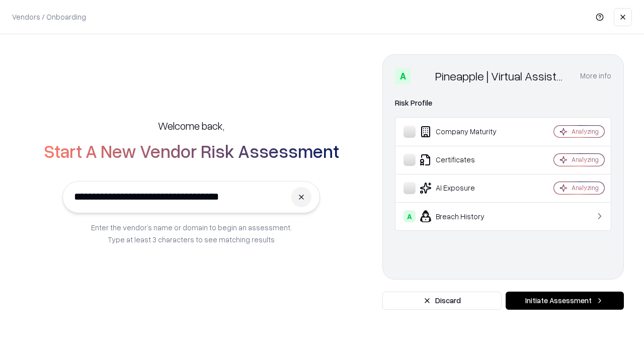  Describe the element at coordinates (595, 76) in the screenshot. I see `button: More info` at that location.